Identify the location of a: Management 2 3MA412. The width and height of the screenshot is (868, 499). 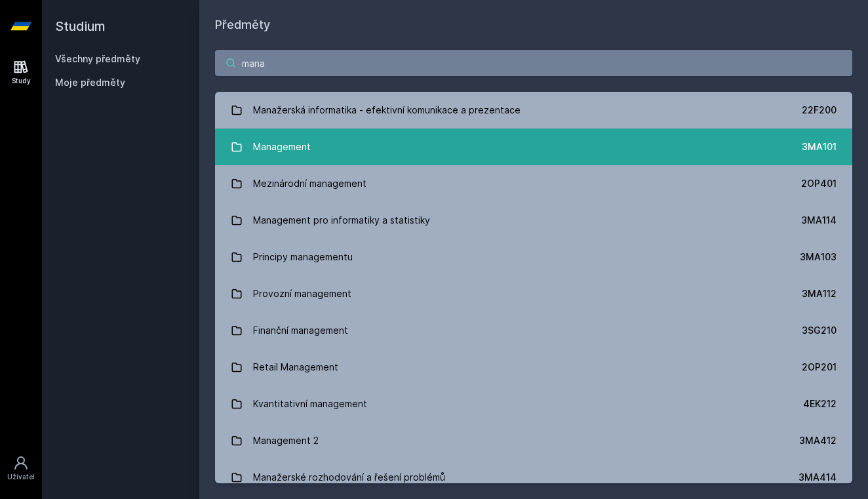
(533, 441).